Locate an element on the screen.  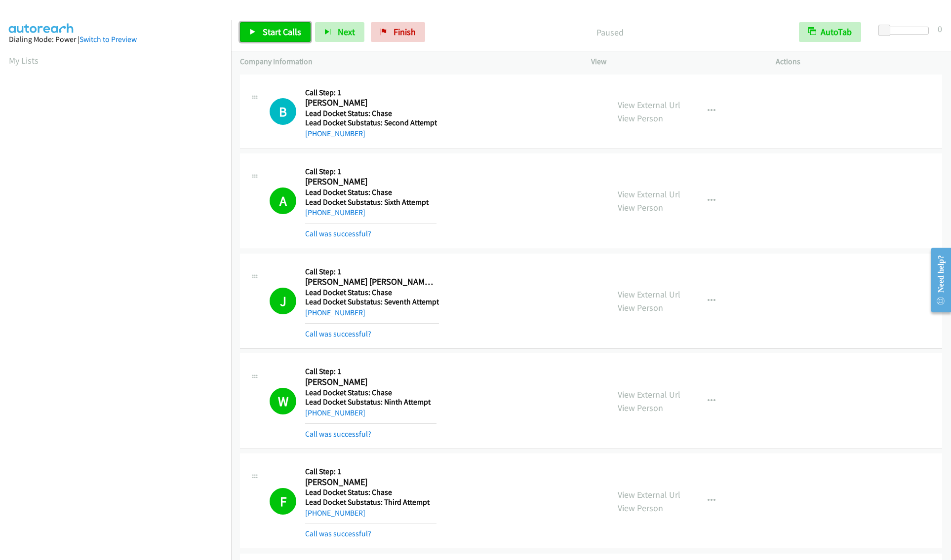
div: The call is yet to be attempted is located at coordinates (283, 112).